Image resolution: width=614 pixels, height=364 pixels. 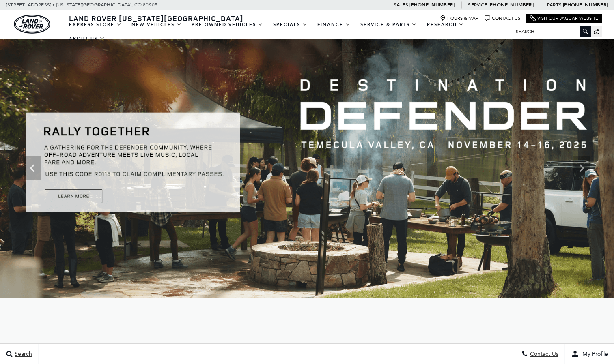 I want to click on span: Service, so click(x=477, y=5).